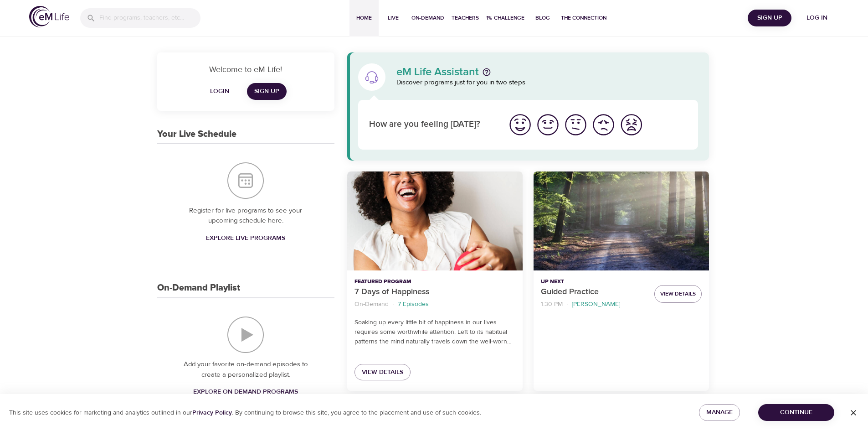  Describe the element at coordinates (817, 18) in the screenshot. I see `span: Log in` at that location.